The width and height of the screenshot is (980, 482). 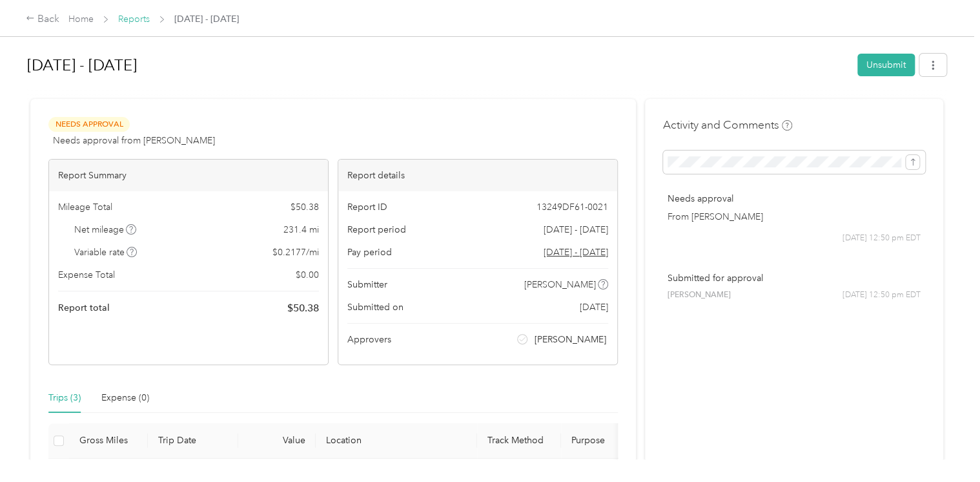 I want to click on p: Submitted for approval, so click(x=794, y=278).